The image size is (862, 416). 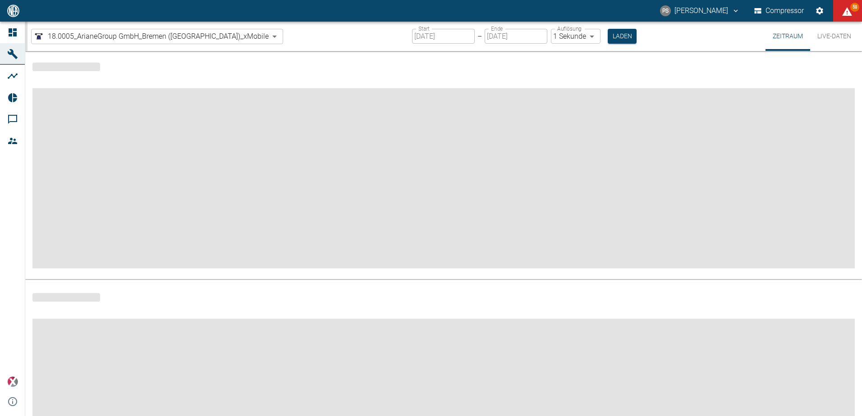 I want to click on label: Start, so click(x=424, y=28).